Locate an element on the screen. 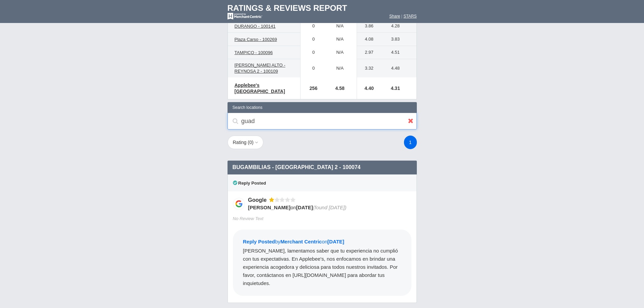  span: No Review Text is located at coordinates (248, 219).